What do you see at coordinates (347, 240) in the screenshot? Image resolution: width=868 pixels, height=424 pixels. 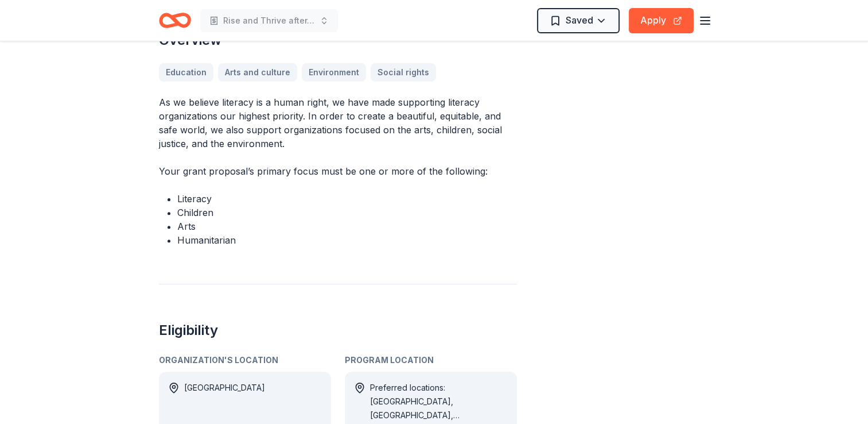 I see `li: Humanitarian` at bounding box center [347, 240].